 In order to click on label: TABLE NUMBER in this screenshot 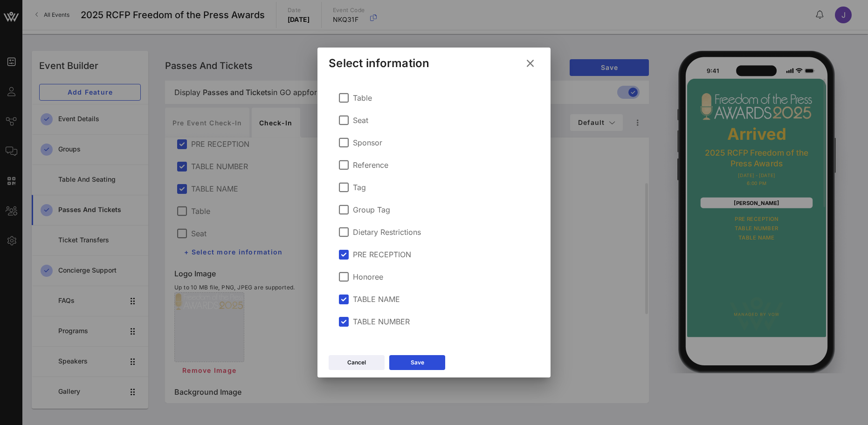, I will do `click(381, 322)`.